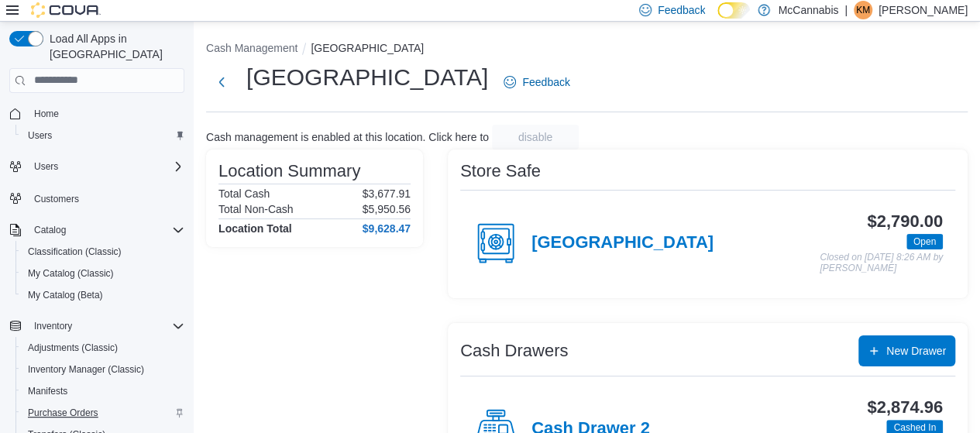 This screenshot has height=433, width=980. What do you see at coordinates (387, 209) in the screenshot?
I see `p: $5,950.56` at bounding box center [387, 209].